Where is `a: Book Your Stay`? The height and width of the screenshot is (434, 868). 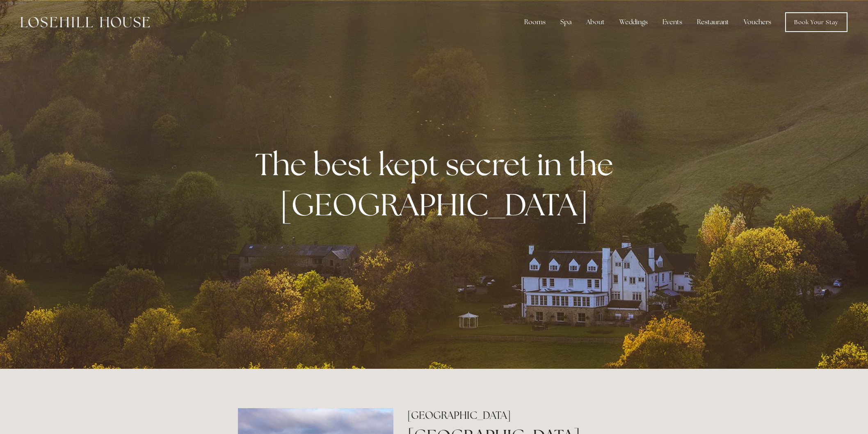
a: Book Your Stay is located at coordinates (816, 22).